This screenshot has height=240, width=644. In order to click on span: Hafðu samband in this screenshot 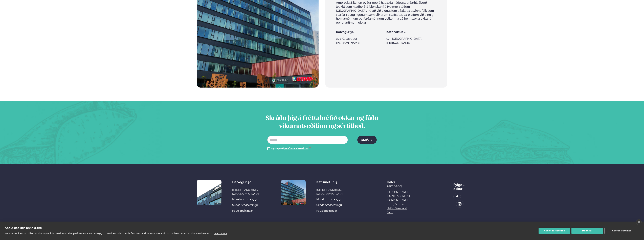, I will do `click(394, 183)`.